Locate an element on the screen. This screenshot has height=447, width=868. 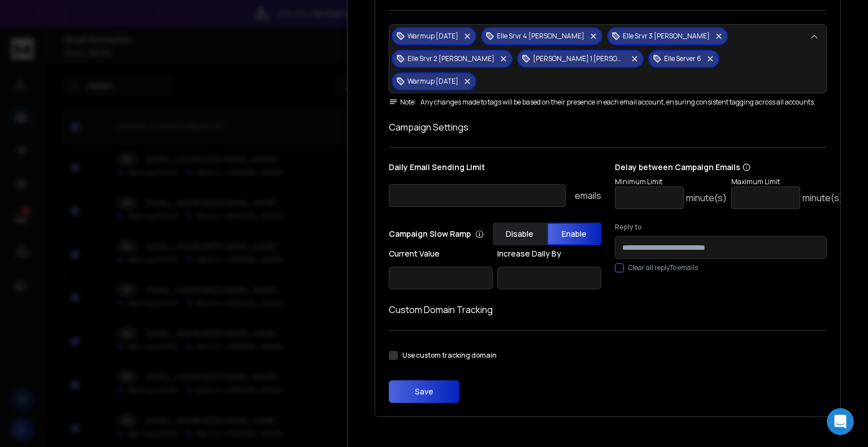
button: Upload attachment is located at coordinates (58, 365).